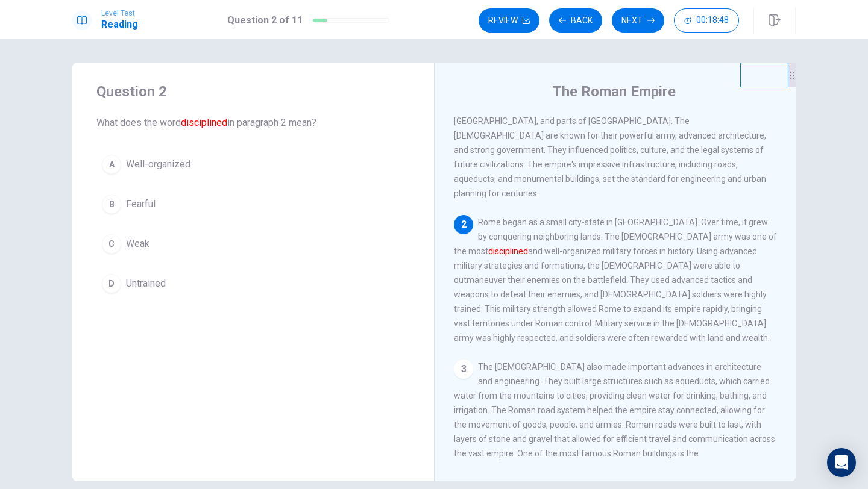  What do you see at coordinates (112, 283) in the screenshot?
I see `div: D` at bounding box center [112, 283].